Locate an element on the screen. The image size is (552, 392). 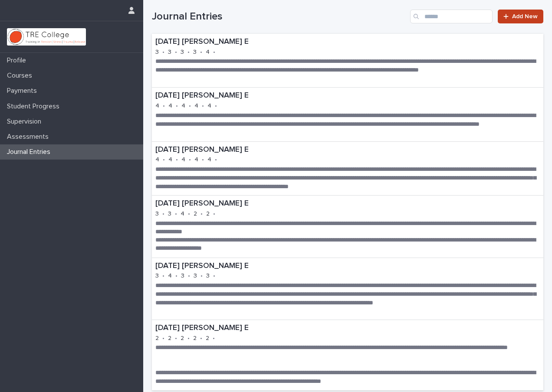
a: Add New is located at coordinates (520, 16).